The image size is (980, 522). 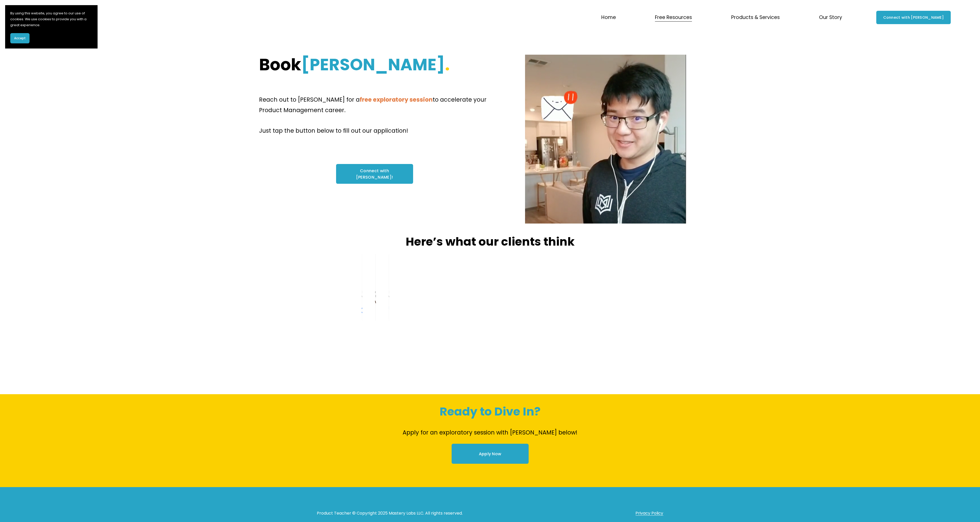 I want to click on span: Products & Services, so click(x=755, y=17).